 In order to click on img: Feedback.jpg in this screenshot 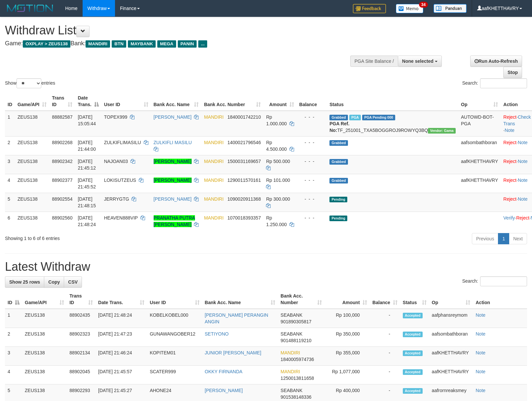, I will do `click(369, 8)`.